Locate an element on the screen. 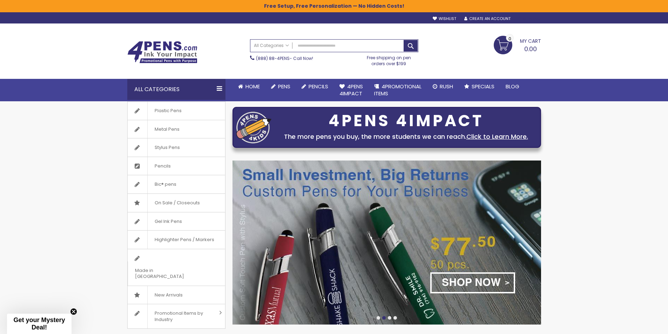 This screenshot has height=334, width=668. span: On Sale / Closeouts is located at coordinates (177, 203).